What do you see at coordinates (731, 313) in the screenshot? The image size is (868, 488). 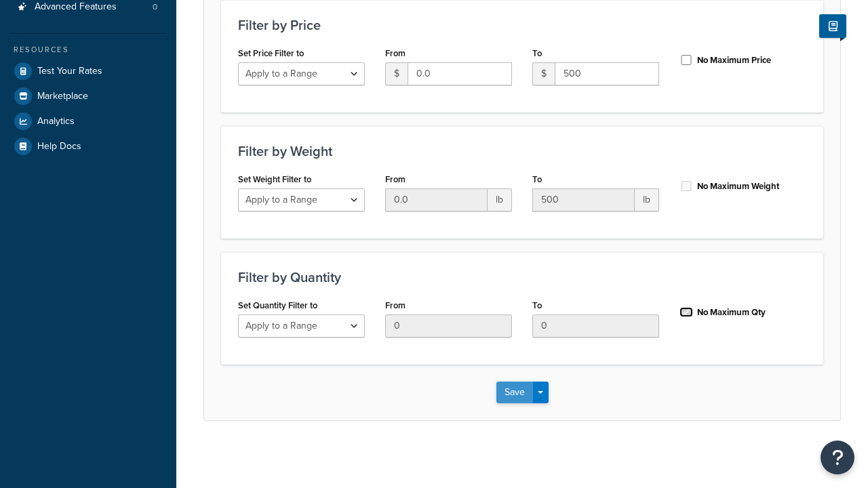 I see `label: No Maximum Qty` at bounding box center [731, 313].